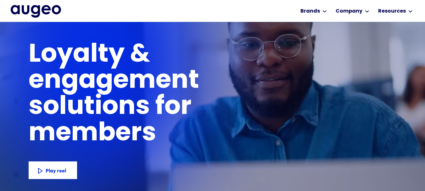 Image resolution: width=425 pixels, height=191 pixels. What do you see at coordinates (36, 12) in the screenshot?
I see `a: home` at bounding box center [36, 12].